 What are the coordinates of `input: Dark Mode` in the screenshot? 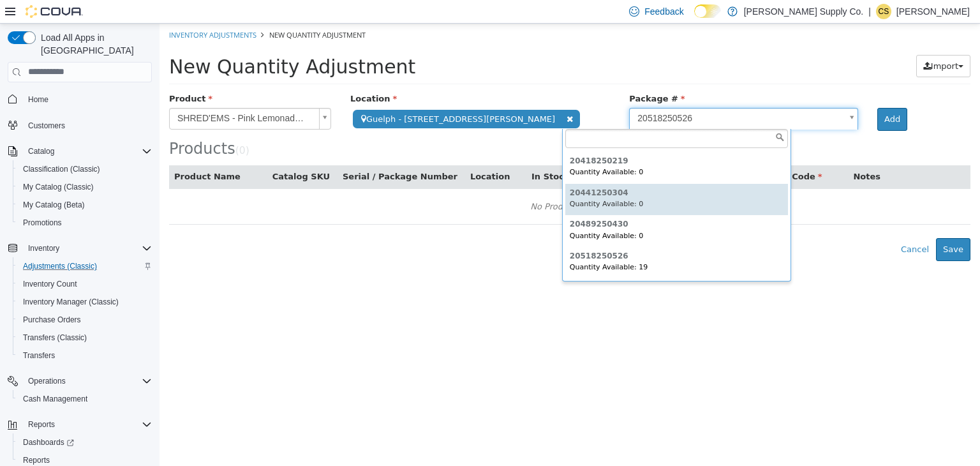 It's located at (708, 11).